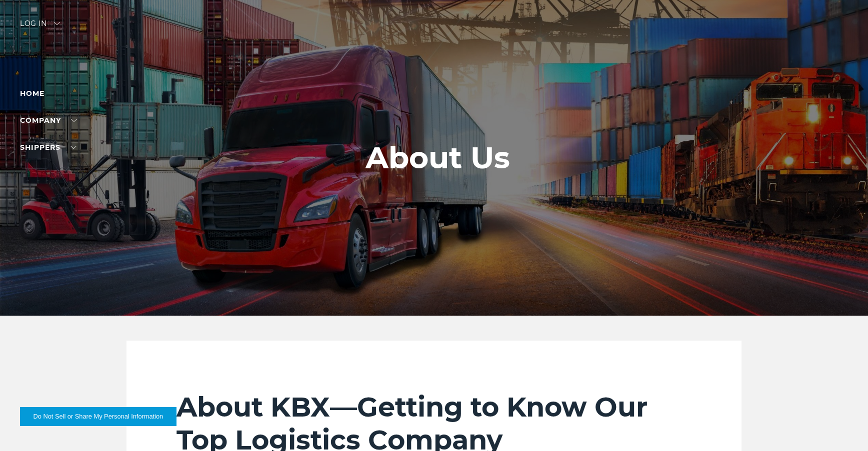 The width and height of the screenshot is (868, 451). What do you see at coordinates (48, 147) in the screenshot?
I see `a: SHIPPERS` at bounding box center [48, 147].